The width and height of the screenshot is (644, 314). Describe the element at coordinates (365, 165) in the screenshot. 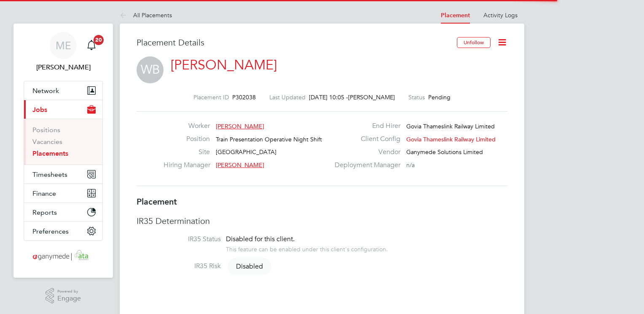

I see `label: Deployment Manager` at that location.